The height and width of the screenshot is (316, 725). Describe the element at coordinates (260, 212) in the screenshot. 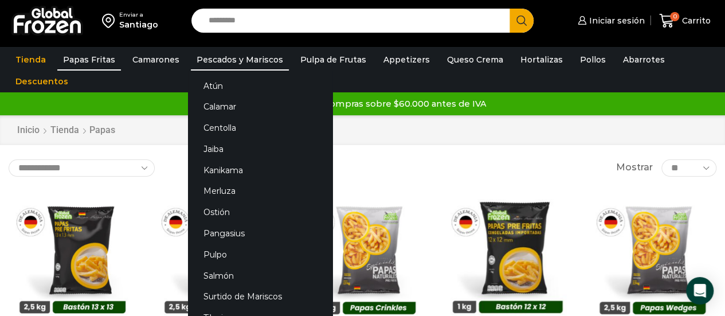

I see `a: Ostión` at that location.